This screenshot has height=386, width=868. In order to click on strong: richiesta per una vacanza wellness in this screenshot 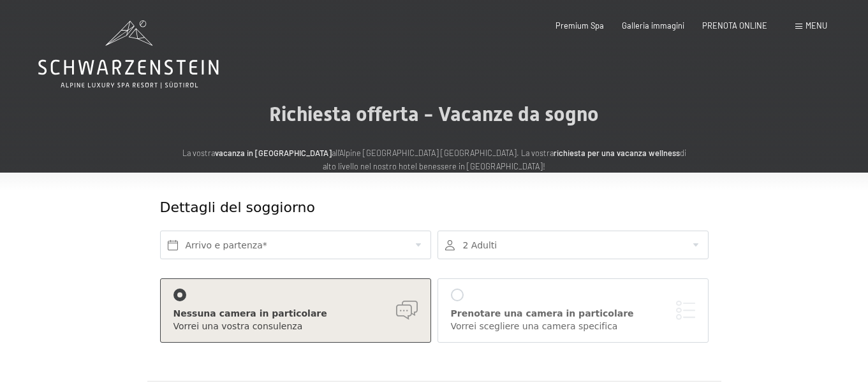, I will do `click(616, 153)`.